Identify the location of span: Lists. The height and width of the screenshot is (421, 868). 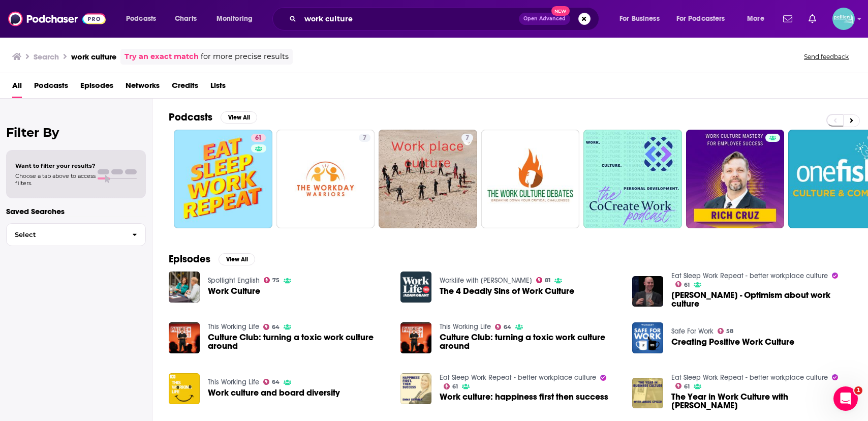
(218, 87).